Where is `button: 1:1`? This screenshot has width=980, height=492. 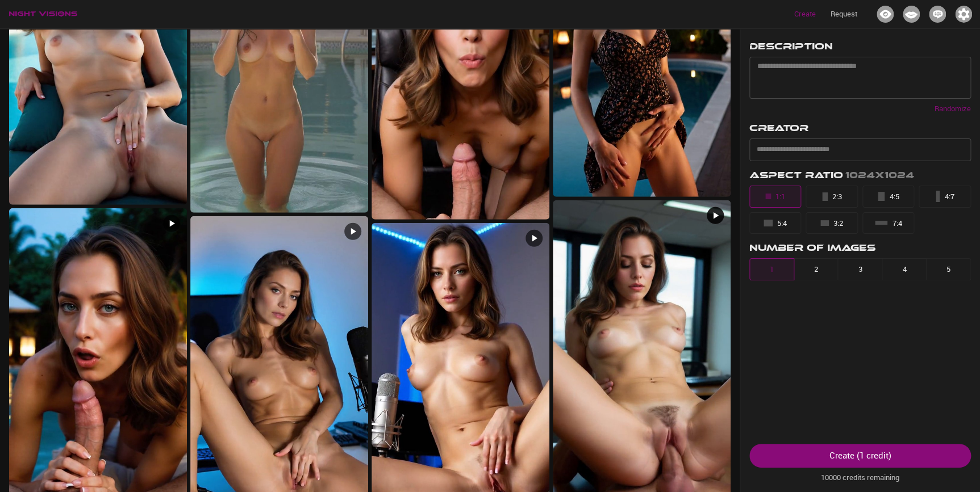 button: 1:1 is located at coordinates (776, 197).